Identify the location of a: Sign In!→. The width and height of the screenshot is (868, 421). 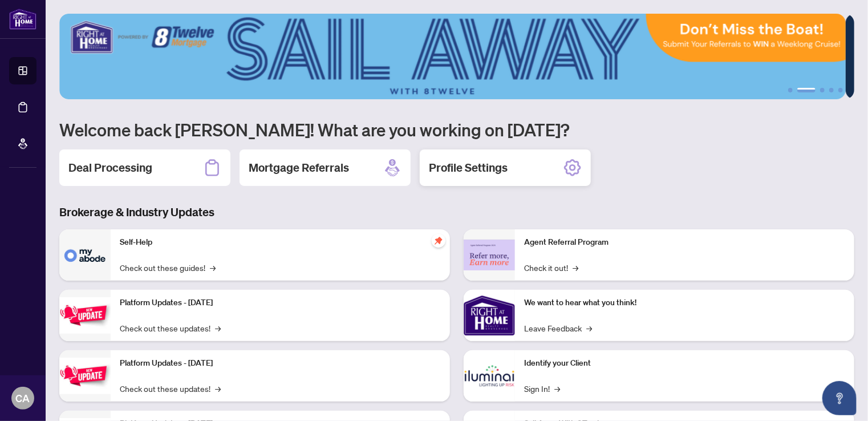
(542, 388).